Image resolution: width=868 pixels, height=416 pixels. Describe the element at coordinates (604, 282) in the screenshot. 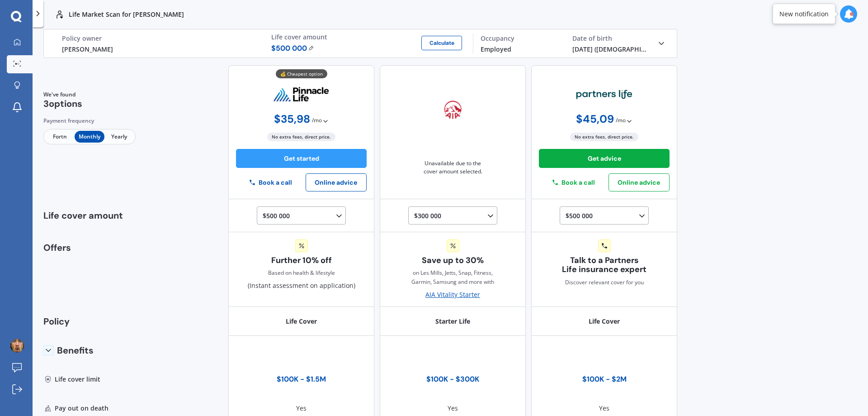

I see `span: Discover relevant cover for you` at that location.